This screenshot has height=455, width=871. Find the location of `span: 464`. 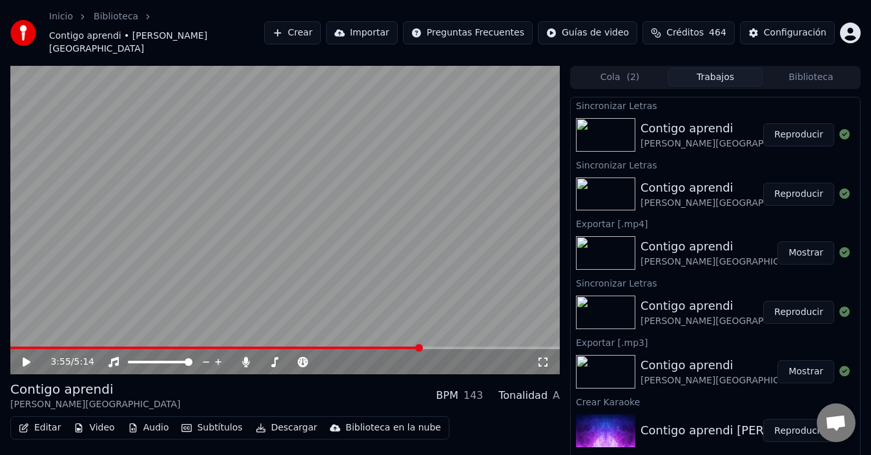

span: 464 is located at coordinates (718, 33).